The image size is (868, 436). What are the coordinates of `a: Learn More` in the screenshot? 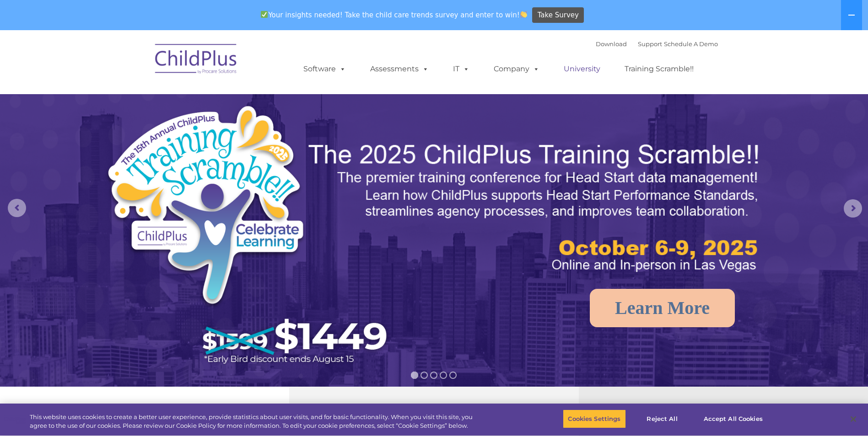 It's located at (662, 308).